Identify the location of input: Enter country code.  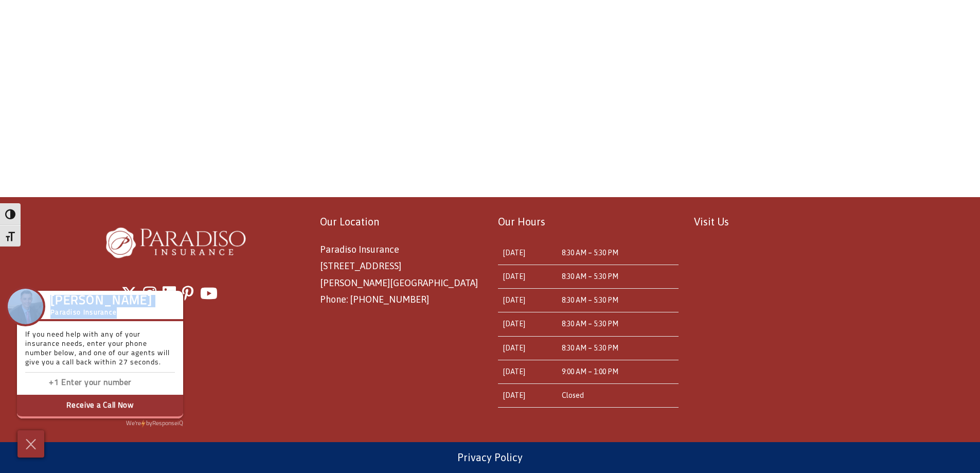
(46, 383).